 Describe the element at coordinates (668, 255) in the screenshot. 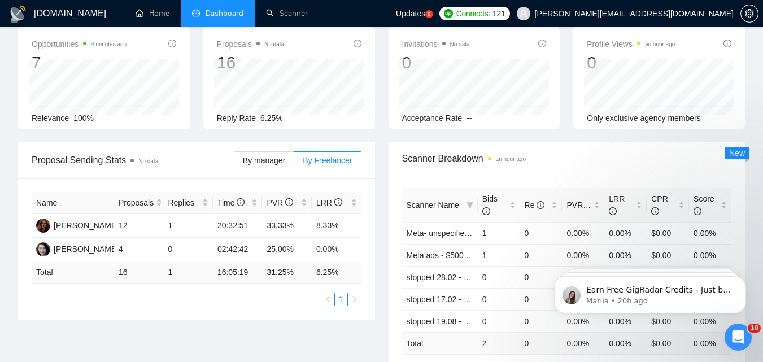

I see `td: $0.00` at that location.